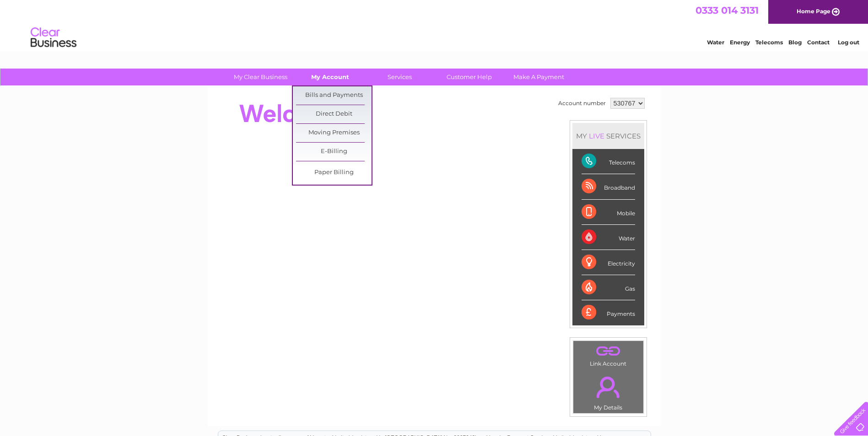 Image resolution: width=868 pixels, height=436 pixels. What do you see at coordinates (608, 262) in the screenshot?
I see `div: Electricity` at bounding box center [608, 262].